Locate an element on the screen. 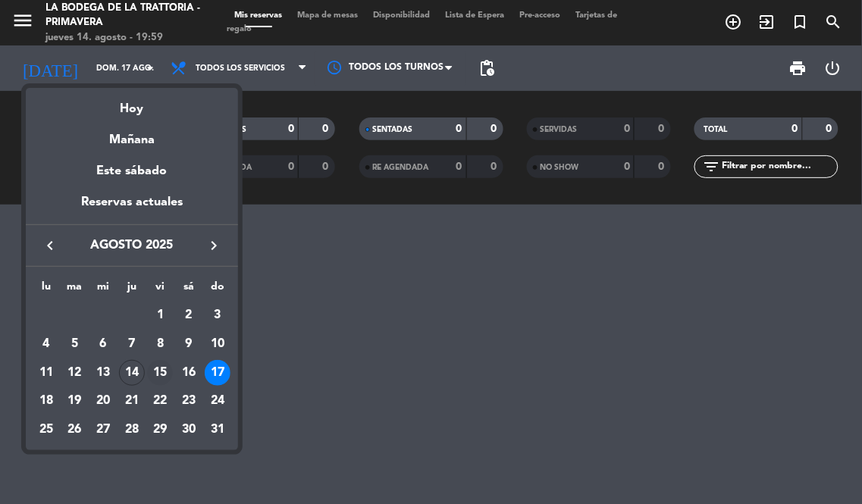 The height and width of the screenshot is (504, 862). td: 13 de agosto de 2025 is located at coordinates (103, 373).